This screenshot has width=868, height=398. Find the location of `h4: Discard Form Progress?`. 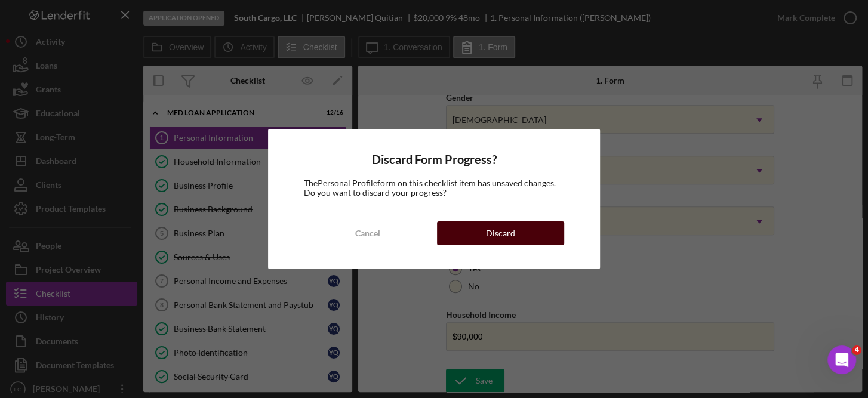

h4: Discard Form Progress? is located at coordinates (434, 159).